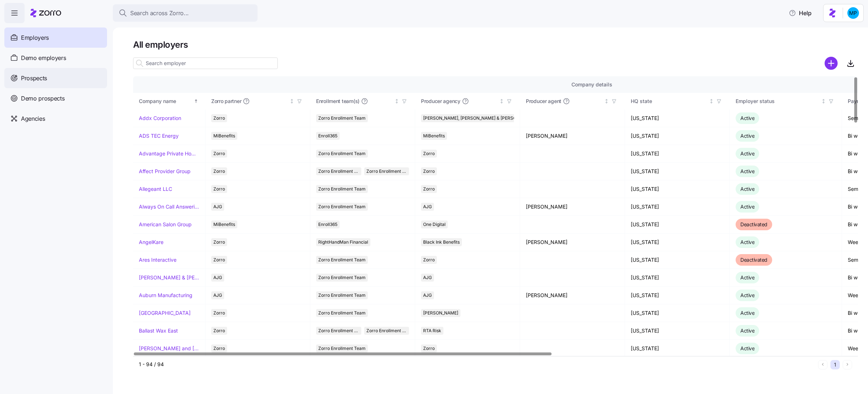  I want to click on span: Producer agency, so click(441, 102).